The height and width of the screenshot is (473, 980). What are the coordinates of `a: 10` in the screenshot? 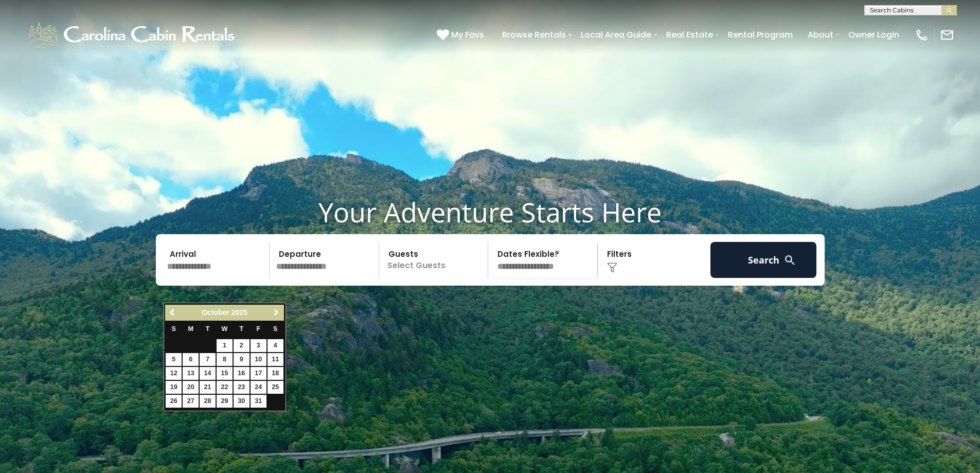 It's located at (258, 359).